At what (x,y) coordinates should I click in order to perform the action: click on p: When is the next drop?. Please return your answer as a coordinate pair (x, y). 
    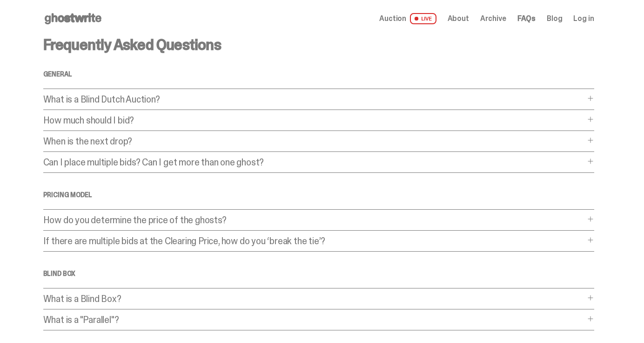
    Looking at the image, I should click on (314, 141).